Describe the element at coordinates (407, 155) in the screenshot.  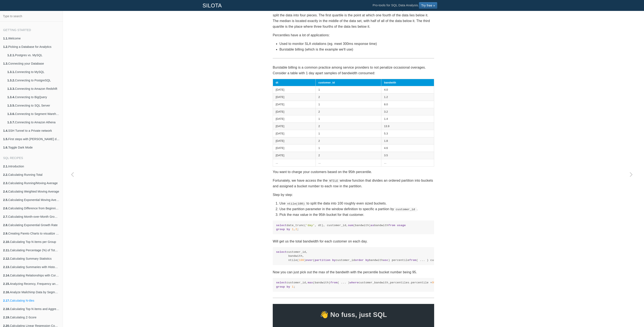
I see `td: 3.5` at that location.